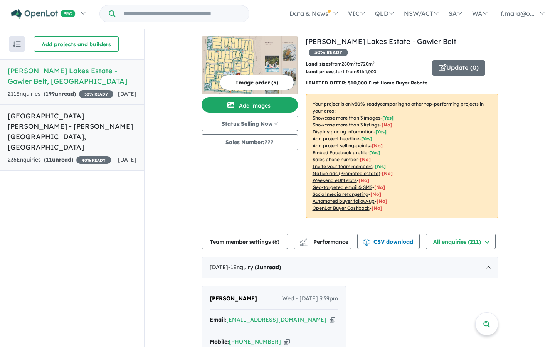 The height and width of the screenshot is (347, 555). What do you see at coordinates (17, 44) in the screenshot?
I see `img: sort.svg` at bounding box center [17, 44].